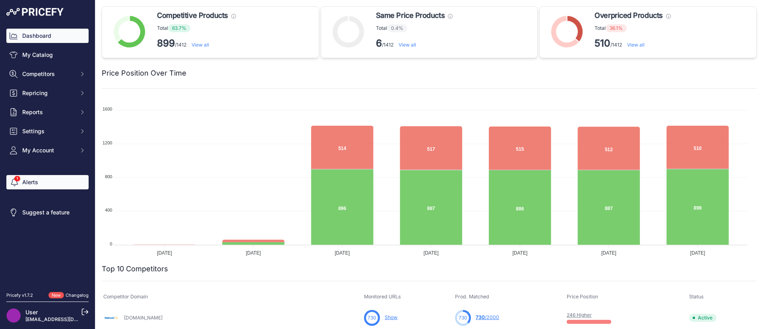  Describe the element at coordinates (48, 74) in the screenshot. I see `span: Competitors` at that location.